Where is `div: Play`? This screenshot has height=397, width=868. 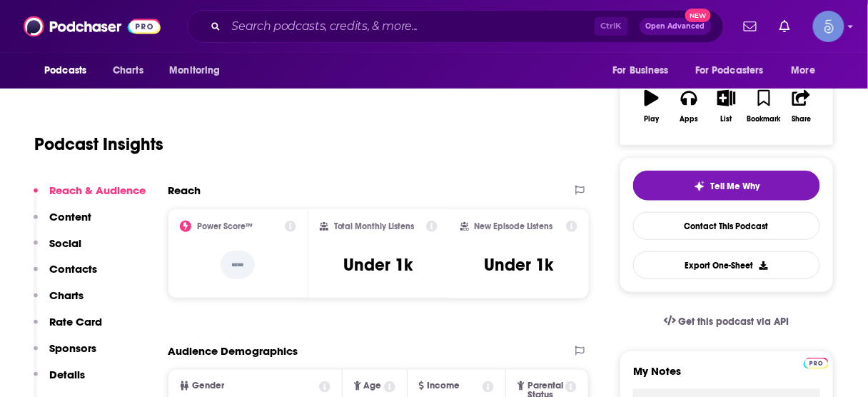
div: Play is located at coordinates (652, 119).